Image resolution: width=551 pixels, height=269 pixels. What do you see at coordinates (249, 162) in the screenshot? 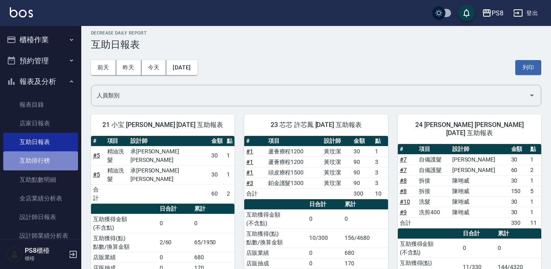
I see `a: #1` at bounding box center [249, 162].